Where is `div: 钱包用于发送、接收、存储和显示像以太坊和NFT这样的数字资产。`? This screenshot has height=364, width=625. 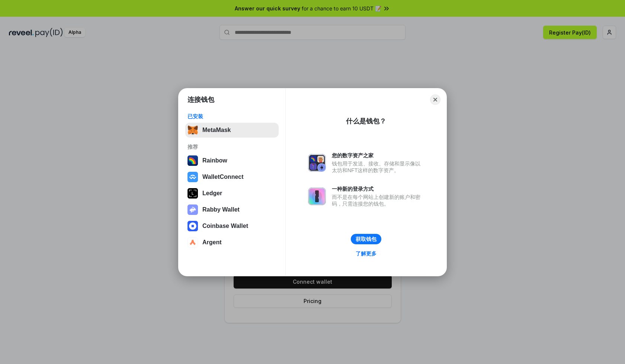
div: 钱包用于发送、接收、存储和显示像以太坊和NFT这样的数字资产。 is located at coordinates (377, 167).